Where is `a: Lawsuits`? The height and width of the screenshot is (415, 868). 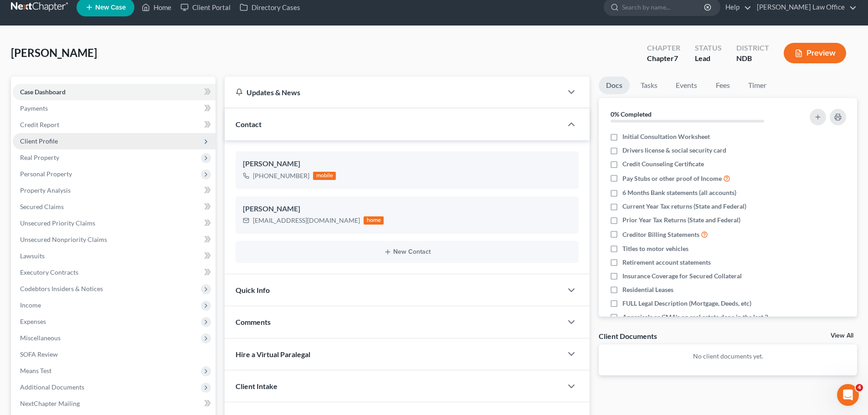
a: Lawsuits is located at coordinates (114, 256).